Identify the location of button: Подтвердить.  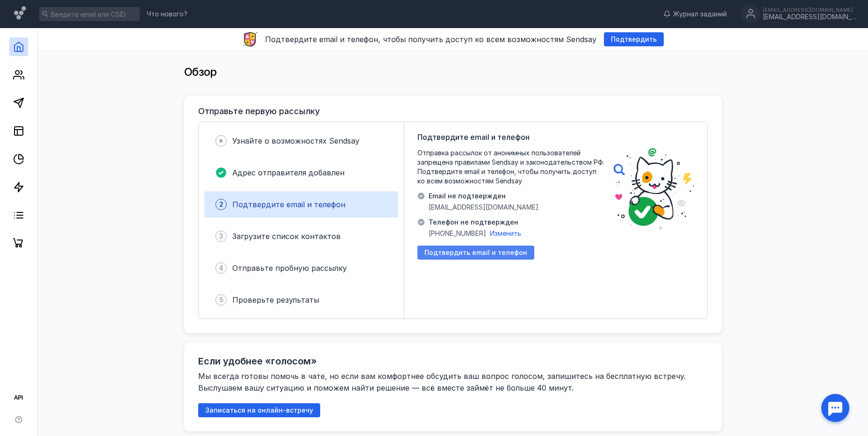
(634, 39).